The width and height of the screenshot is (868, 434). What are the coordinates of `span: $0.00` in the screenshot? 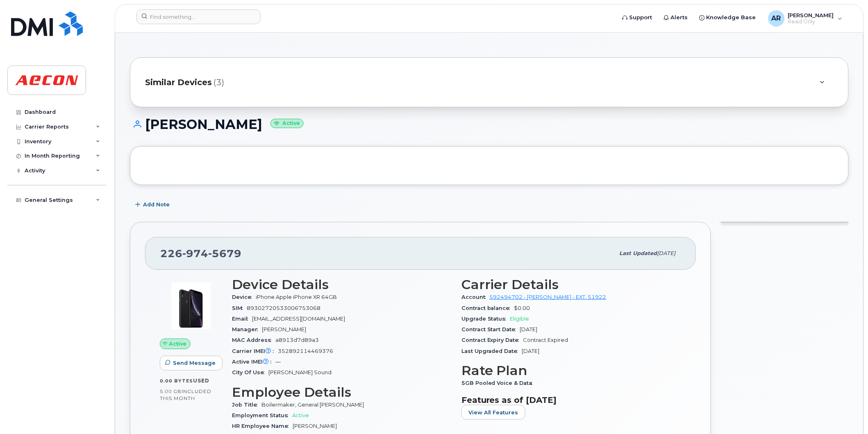 It's located at (522, 308).